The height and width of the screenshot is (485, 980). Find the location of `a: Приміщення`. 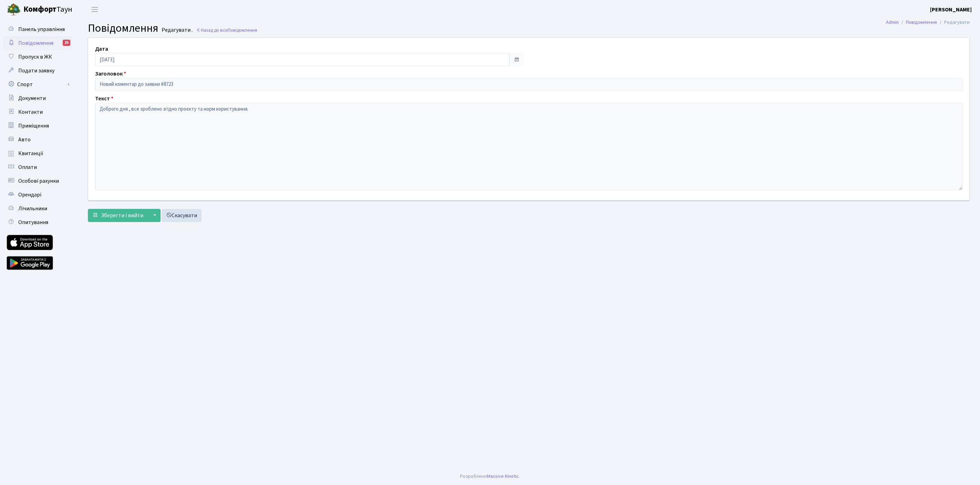

a: Приміщення is located at coordinates (38, 126).